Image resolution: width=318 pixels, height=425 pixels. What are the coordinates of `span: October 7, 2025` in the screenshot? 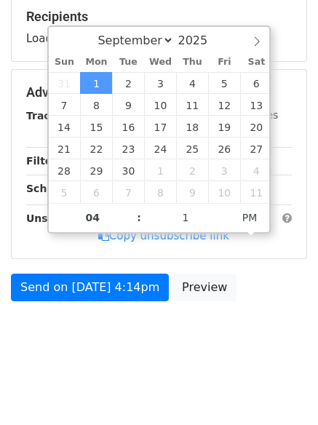 It's located at (128, 192).